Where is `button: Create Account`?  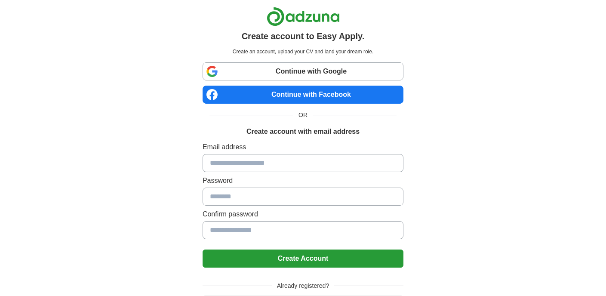
button: Create Account is located at coordinates (303, 258).